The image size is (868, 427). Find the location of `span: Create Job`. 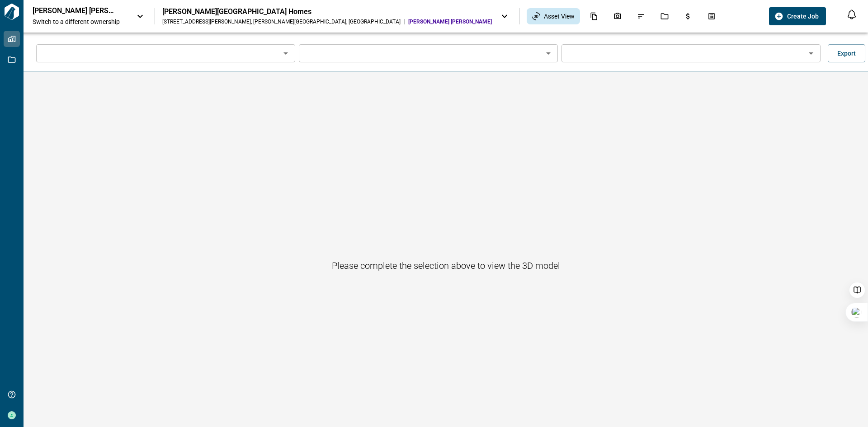

span: Create Job is located at coordinates (803, 16).